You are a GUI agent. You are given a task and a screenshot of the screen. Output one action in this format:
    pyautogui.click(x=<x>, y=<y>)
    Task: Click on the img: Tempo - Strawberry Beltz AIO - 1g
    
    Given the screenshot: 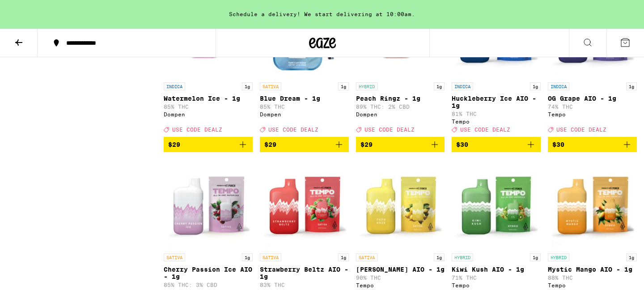 What is the action you would take?
    pyautogui.click(x=304, y=204)
    